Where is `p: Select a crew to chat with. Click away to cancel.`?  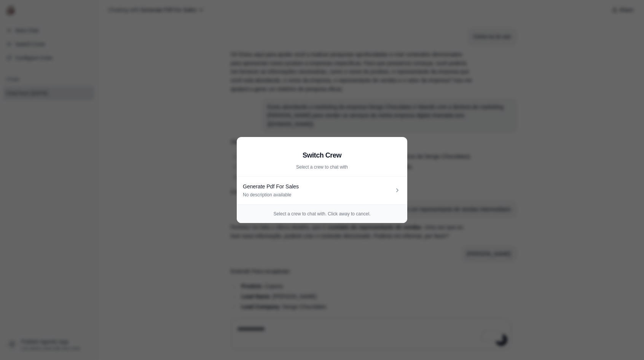
p: Select a crew to chat with. Click away to cancel. is located at coordinates (322, 214).